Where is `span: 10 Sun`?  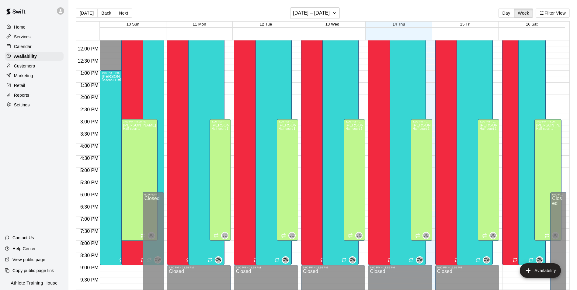
span: 10 Sun is located at coordinates (133, 24).